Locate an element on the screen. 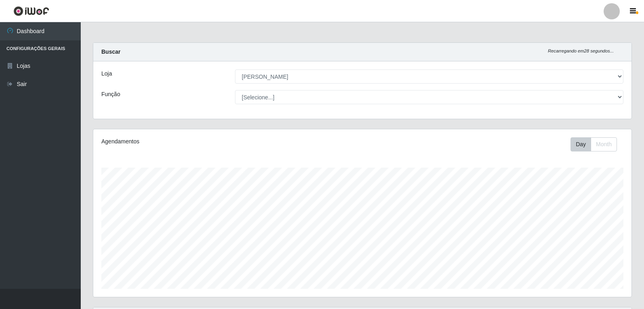 The height and width of the screenshot is (309, 644). div: First group is located at coordinates (594, 144).